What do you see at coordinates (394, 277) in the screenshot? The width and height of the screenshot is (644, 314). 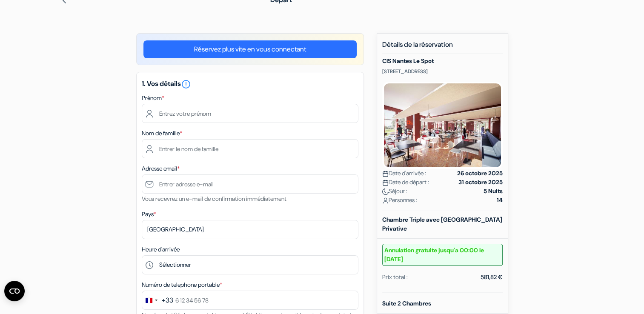 I see `div: Prix total :` at bounding box center [394, 277].